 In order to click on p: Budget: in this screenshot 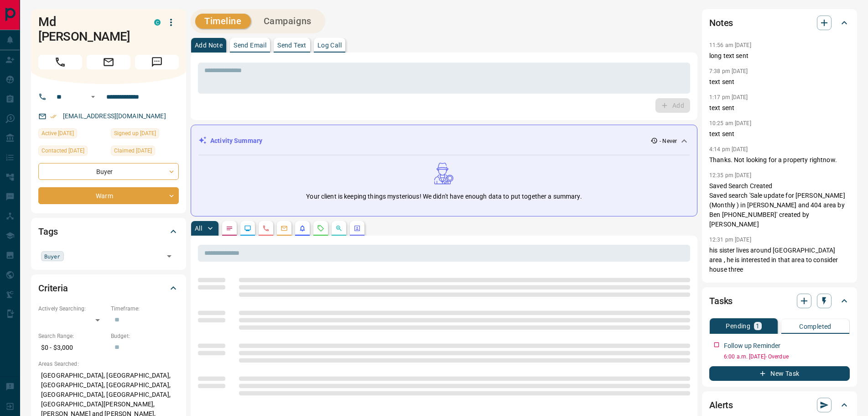, I will do `click(144, 336)`.